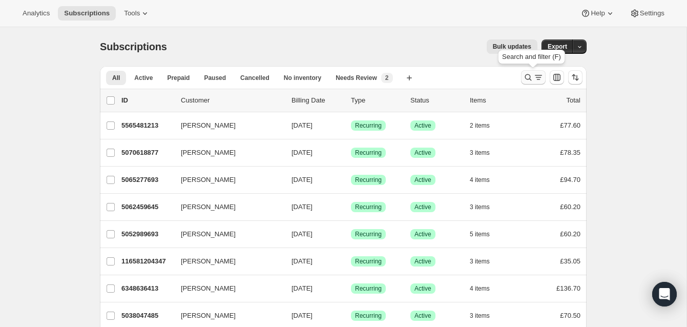  Describe the element at coordinates (302, 78) in the screenshot. I see `span: No inventory` at that location.